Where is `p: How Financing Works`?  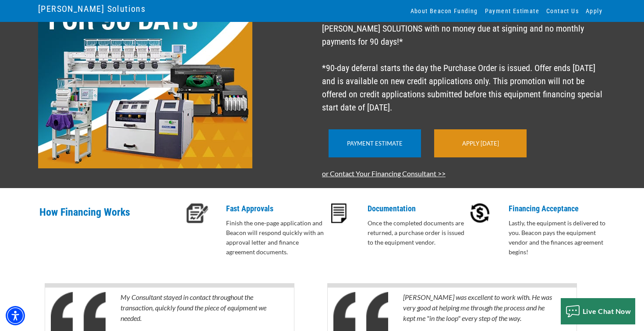
p: How Financing Works is located at coordinates (110, 218).